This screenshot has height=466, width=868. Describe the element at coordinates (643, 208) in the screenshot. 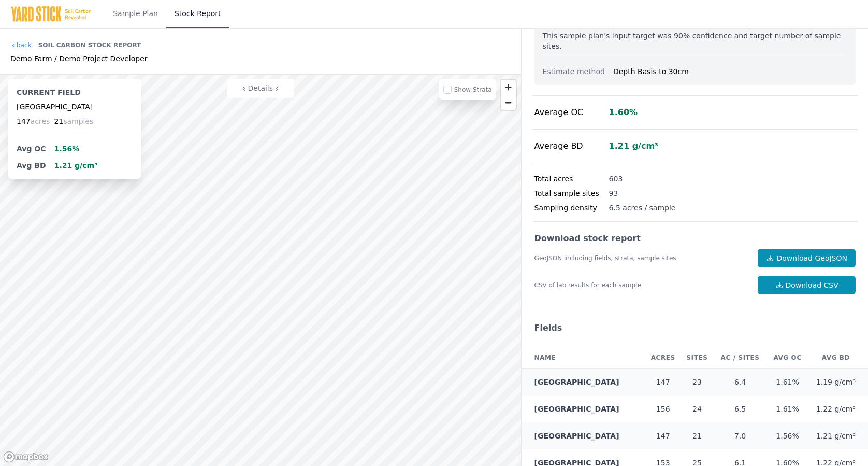

I see `div: 6.5 acres / sample` at that location.